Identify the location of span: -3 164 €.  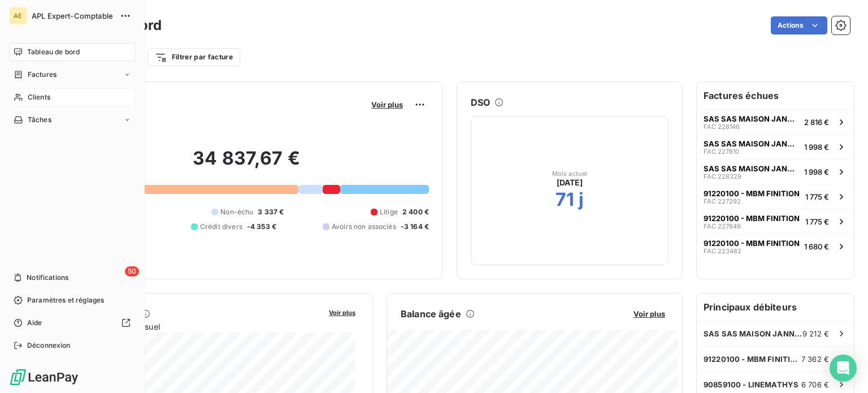
(415, 227).